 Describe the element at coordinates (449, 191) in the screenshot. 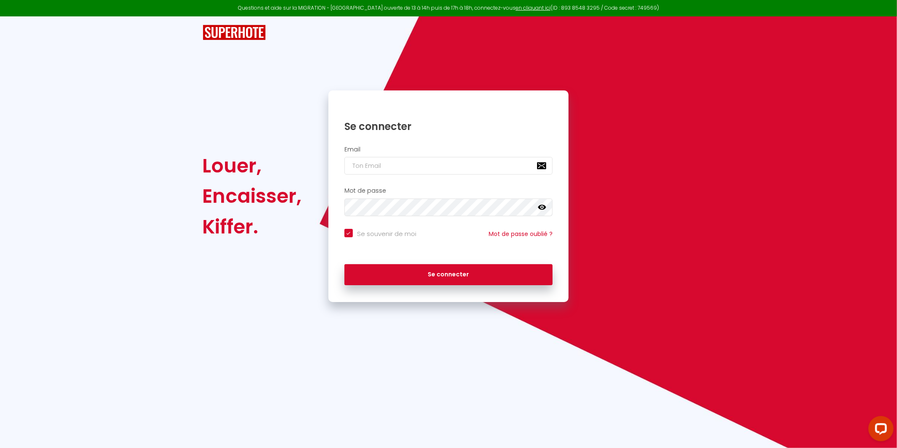

I see `h2: Mot de passe` at that location.